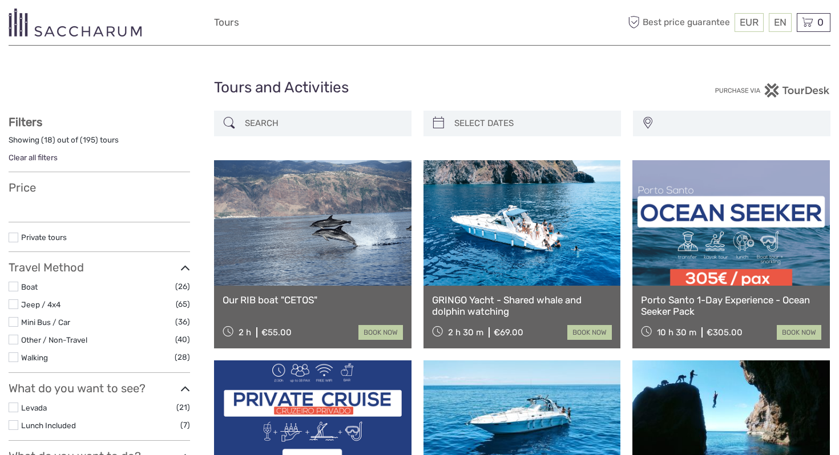  What do you see at coordinates (676, 333) in the screenshot?
I see `span: 10 h 30 m` at bounding box center [676, 333].